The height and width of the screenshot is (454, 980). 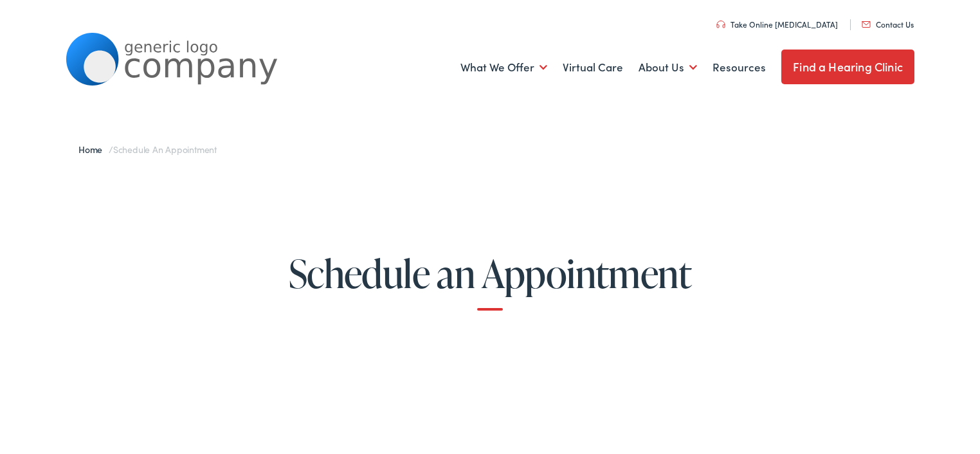 What do you see at coordinates (503, 67) in the screenshot?
I see `a: What We Offer` at bounding box center [503, 67].